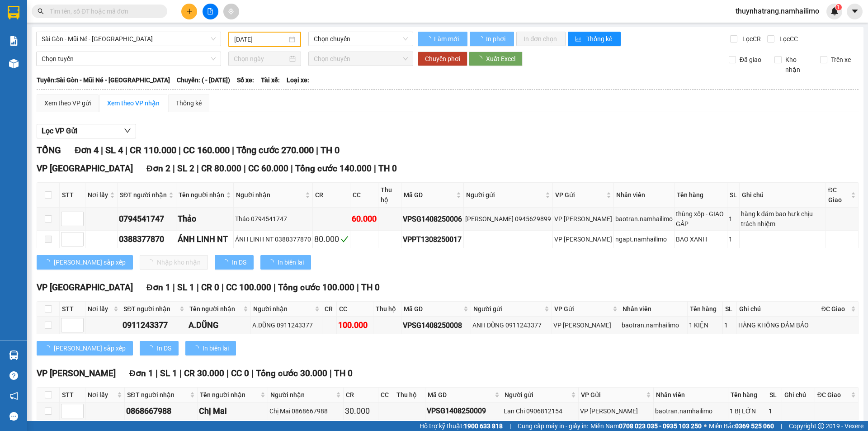 Image resolution: width=868 pixels, height=431 pixels. I want to click on span: CC 100.000, so click(249, 287).